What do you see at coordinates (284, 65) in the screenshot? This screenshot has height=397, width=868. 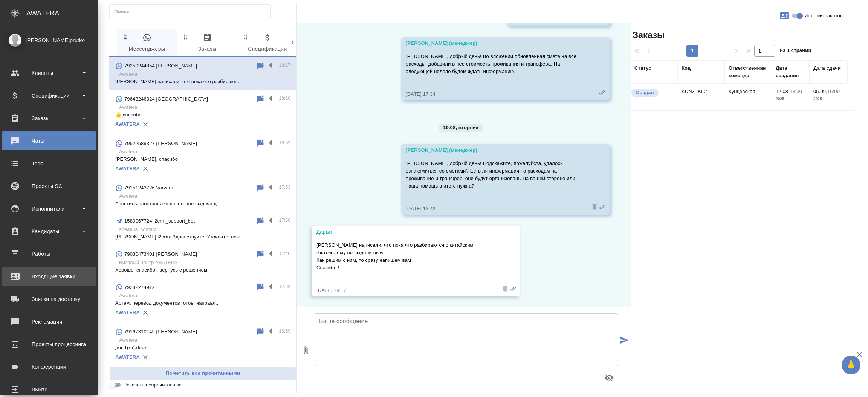 I see `p: 18:17` at bounding box center [284, 65].